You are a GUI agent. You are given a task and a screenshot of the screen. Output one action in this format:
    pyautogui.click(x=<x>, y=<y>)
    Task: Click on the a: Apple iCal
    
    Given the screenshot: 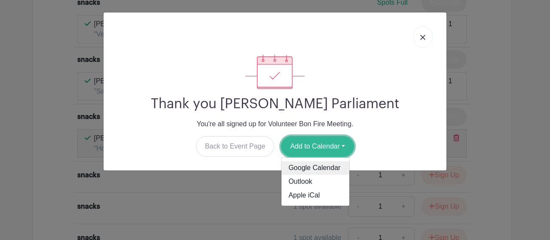 What is the action you would take?
    pyautogui.click(x=315, y=196)
    